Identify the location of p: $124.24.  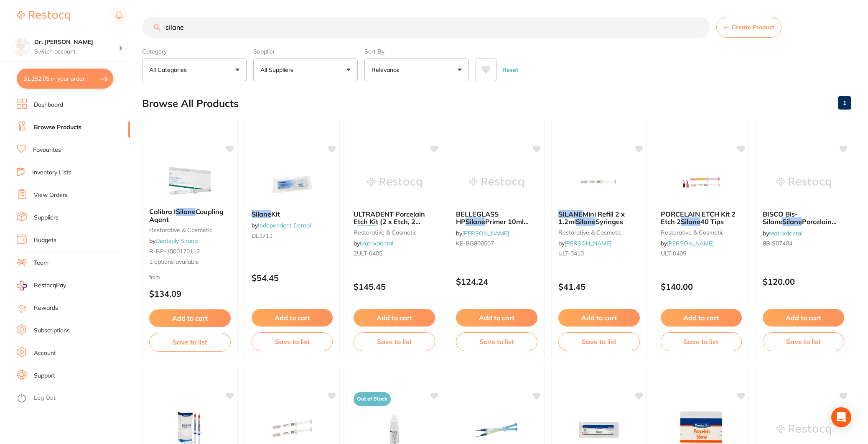
(496, 281).